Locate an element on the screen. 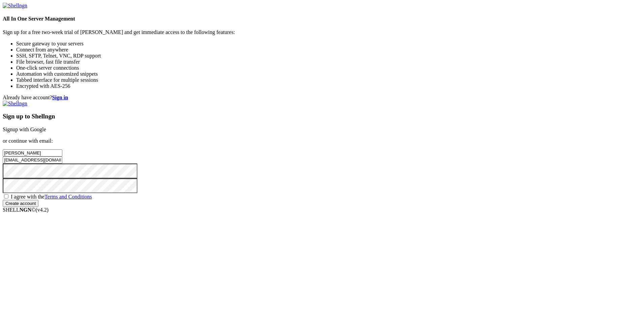 The height and width of the screenshot is (321, 644). input: I agree with theTerms and Conditions is located at coordinates (6, 196).